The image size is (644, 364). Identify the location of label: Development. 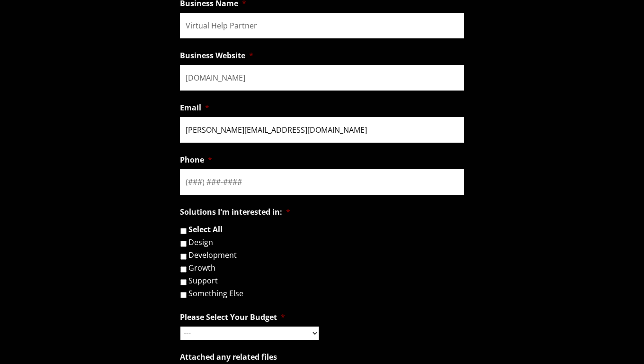
(213, 255).